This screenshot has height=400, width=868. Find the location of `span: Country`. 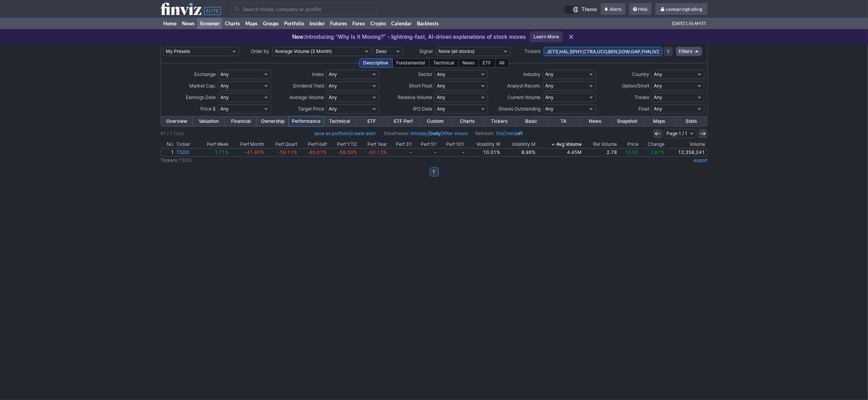

span: Country is located at coordinates (640, 74).